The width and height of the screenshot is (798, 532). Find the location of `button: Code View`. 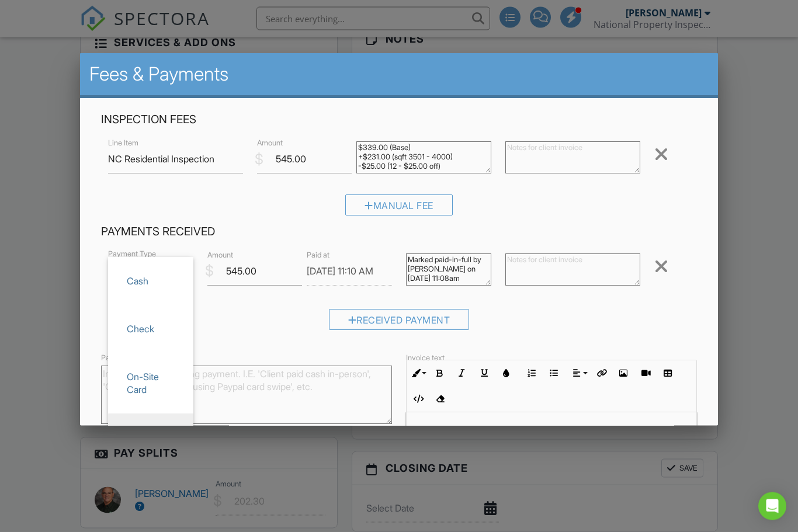

button: Code View is located at coordinates (417, 398).